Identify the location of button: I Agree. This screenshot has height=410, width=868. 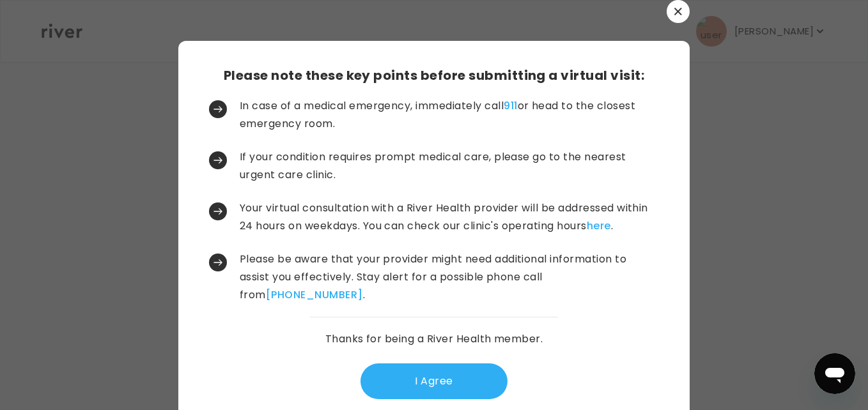
(434, 381).